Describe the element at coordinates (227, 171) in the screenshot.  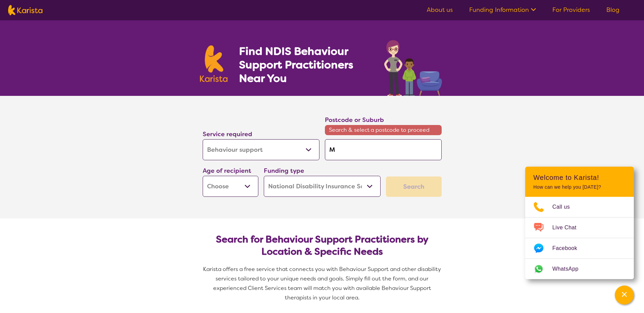
I see `label: Age of recipient` at that location.